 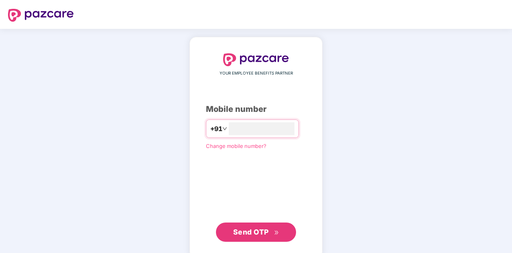 What do you see at coordinates (236, 146) in the screenshot?
I see `span: Change mobile number?` at bounding box center [236, 146].